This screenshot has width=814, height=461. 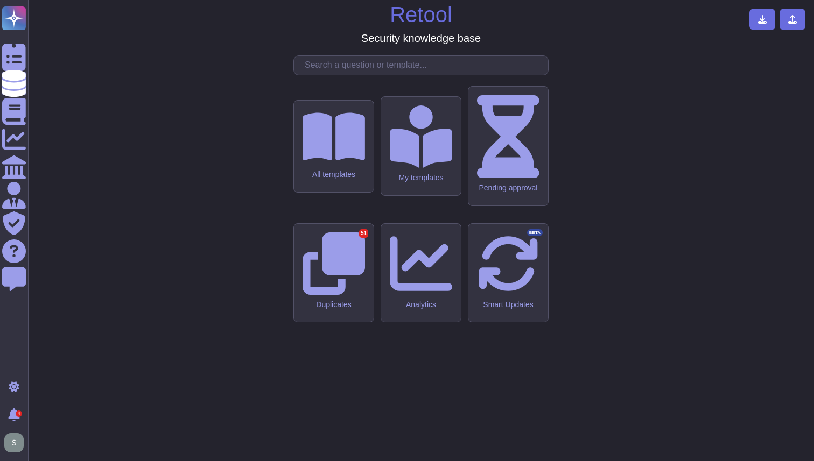 I want to click on input: Search a question or template..., so click(x=424, y=65).